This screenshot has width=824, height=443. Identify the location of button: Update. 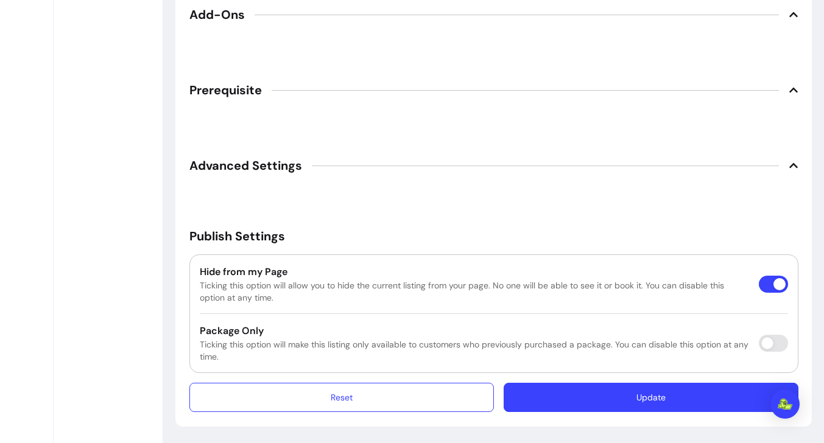
(651, 398).